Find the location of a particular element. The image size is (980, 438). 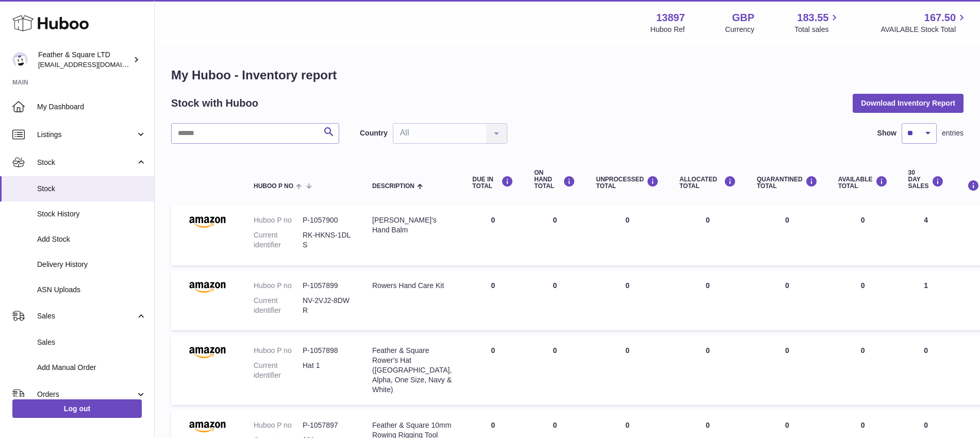

div: AVAILABLE Total is located at coordinates (863, 182).